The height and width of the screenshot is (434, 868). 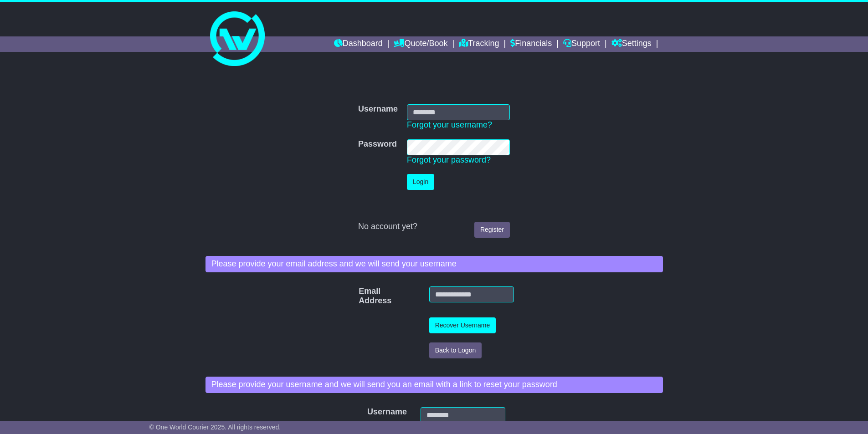 What do you see at coordinates (434, 227) in the screenshot?
I see `div: No account yet?` at bounding box center [434, 227].